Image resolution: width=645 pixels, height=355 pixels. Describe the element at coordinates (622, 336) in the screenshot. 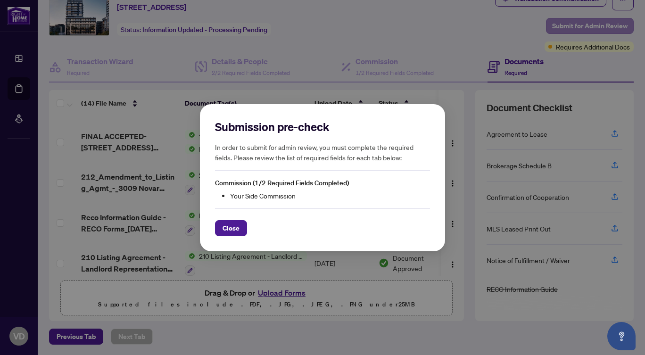

I see `button: Open asap` at that location.